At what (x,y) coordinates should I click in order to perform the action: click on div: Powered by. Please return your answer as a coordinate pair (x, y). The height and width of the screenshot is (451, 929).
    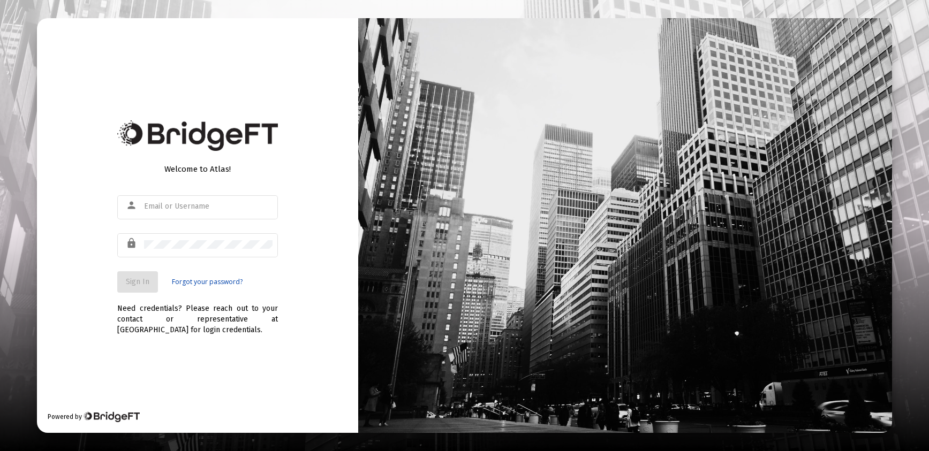
    Looking at the image, I should click on (93, 417).